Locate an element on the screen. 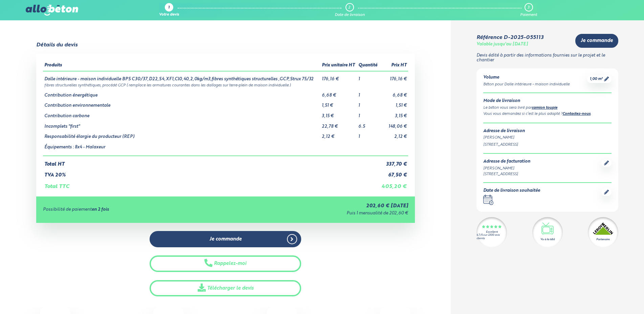 This screenshot has height=314, width=644. a: Contactez-nous is located at coordinates (576, 114).